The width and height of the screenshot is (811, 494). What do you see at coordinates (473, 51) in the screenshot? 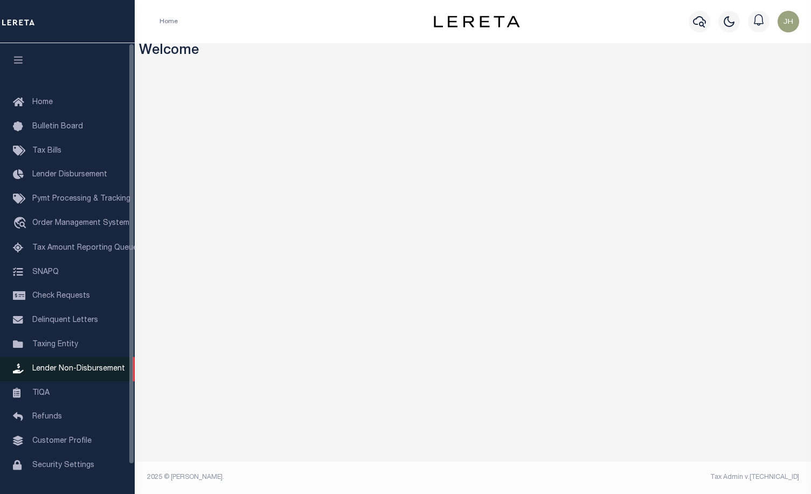
I see `h3: Welcome` at bounding box center [473, 51].